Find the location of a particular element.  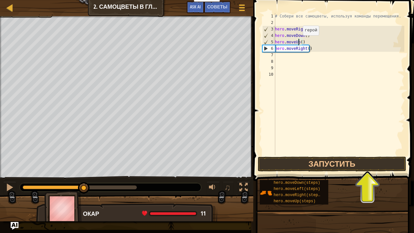

button: Показать меню игры is located at coordinates (242, 9).